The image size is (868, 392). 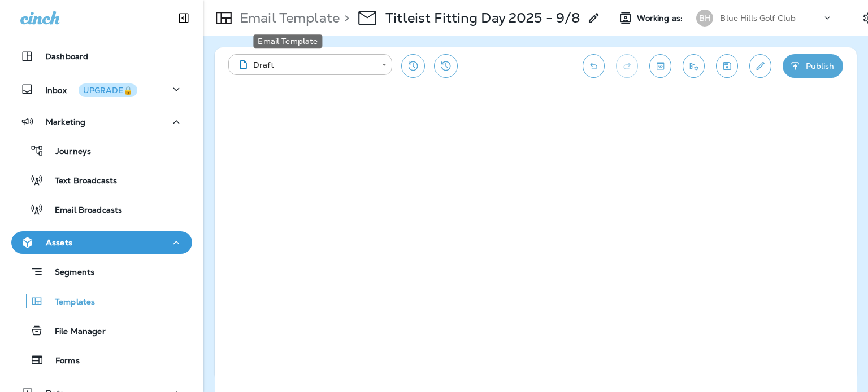 What do you see at coordinates (102, 122) in the screenshot?
I see `button: Marketing` at bounding box center [102, 122].